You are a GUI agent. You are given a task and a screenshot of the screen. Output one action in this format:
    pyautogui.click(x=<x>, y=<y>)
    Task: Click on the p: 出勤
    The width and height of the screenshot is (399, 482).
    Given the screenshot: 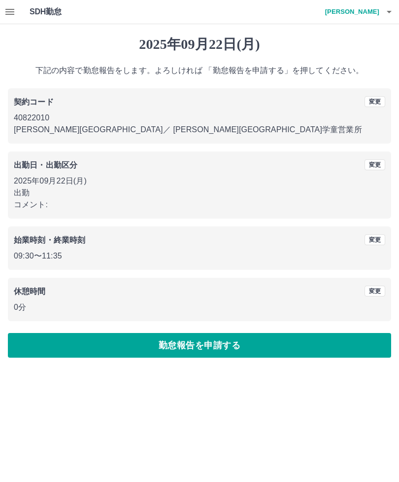 What is the action you would take?
    pyautogui.click(x=200, y=193)
    